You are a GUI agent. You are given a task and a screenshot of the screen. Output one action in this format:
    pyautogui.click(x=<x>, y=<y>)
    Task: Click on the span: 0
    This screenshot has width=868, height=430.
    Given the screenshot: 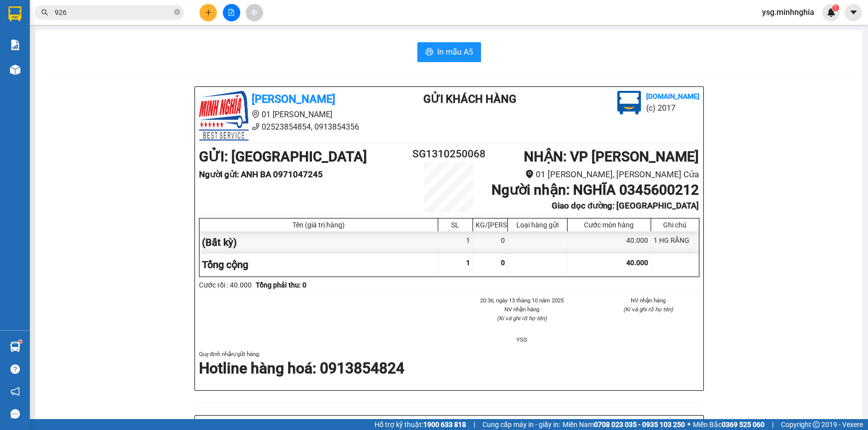 What is the action you would take?
    pyautogui.click(x=503, y=263)
    